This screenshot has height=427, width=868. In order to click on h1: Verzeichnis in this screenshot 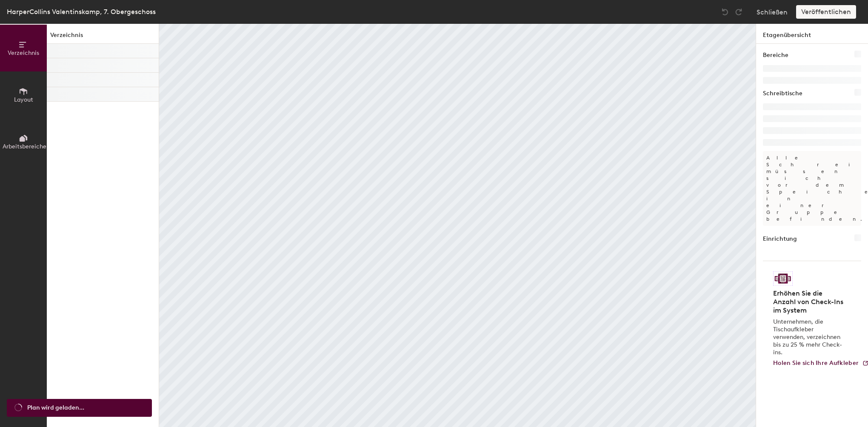, I will do `click(102, 37)`.